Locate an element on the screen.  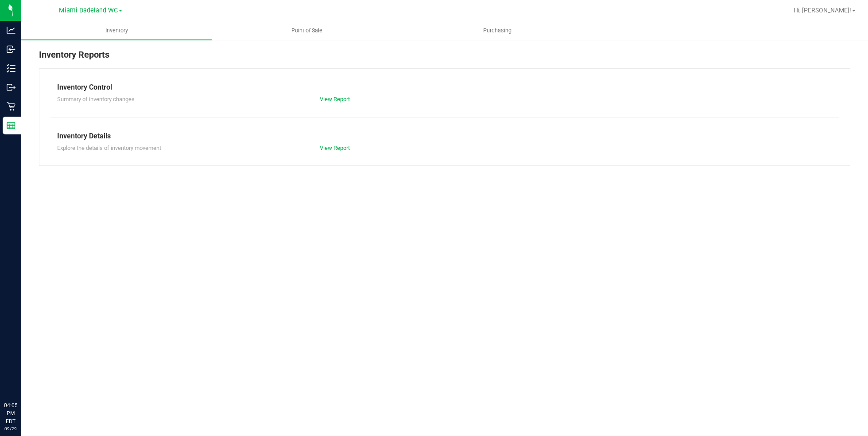
p: 04:05 PM EDT is located at coordinates (10, 413).